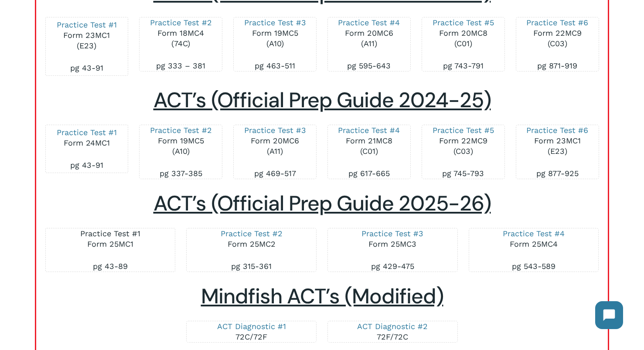  Describe the element at coordinates (110, 266) in the screenshot. I see `p: pg 43-89` at that location.